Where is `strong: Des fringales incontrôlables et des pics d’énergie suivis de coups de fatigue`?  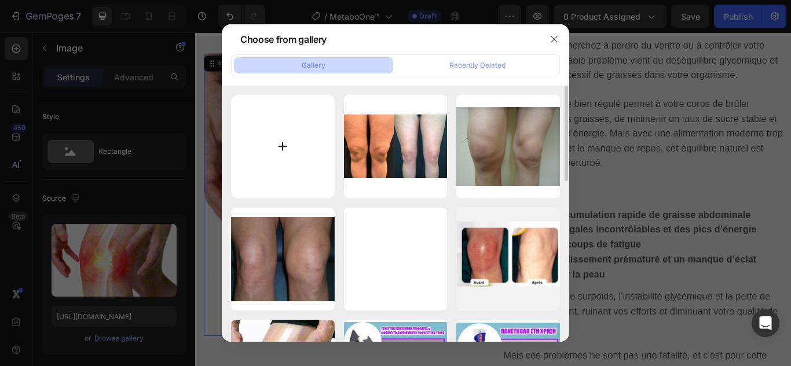 strong: Des fringales incontrôlables et des pics d’énergie suivis de coups de fatigue is located at coordinates (518, 239).